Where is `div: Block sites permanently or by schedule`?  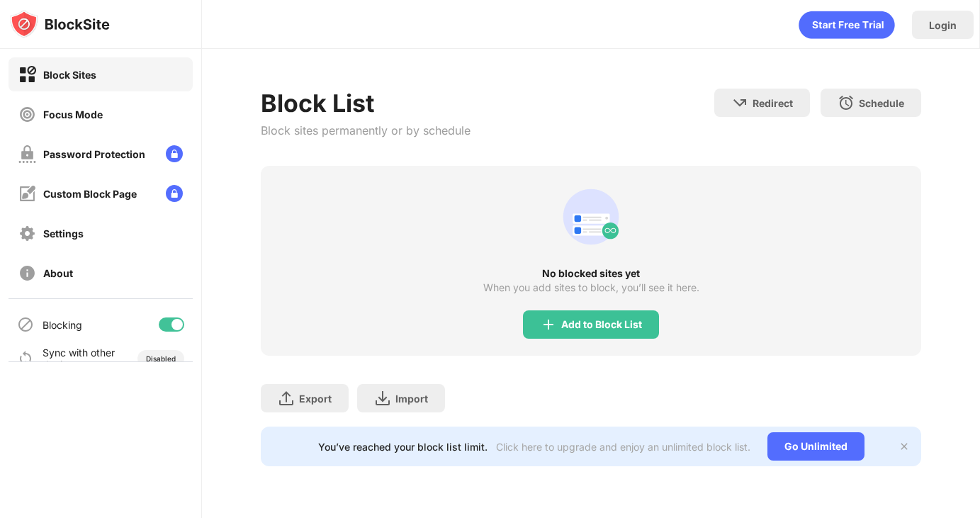 div: Block sites permanently or by schedule is located at coordinates (366, 131).